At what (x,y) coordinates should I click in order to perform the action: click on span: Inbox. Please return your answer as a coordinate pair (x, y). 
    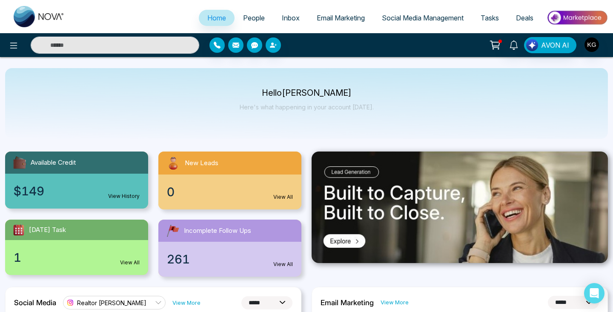
    Looking at the image, I should click on (291, 18).